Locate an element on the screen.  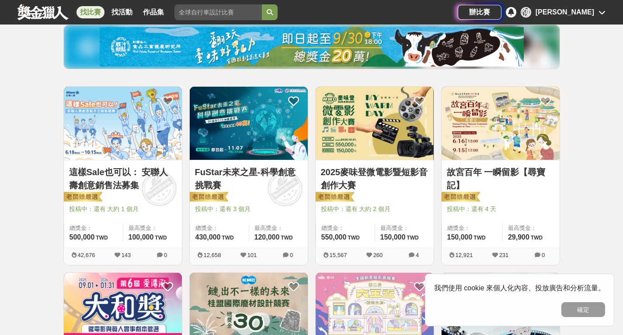
a: 2025麥味登微電影暨短影音創作大賽 is located at coordinates (375, 178).